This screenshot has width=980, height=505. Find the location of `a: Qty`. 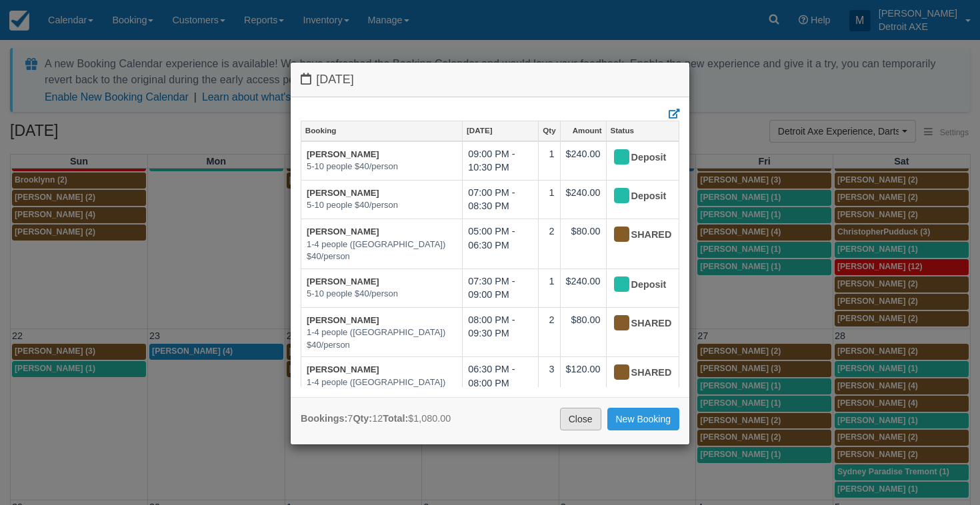

a: Qty is located at coordinates (549, 131).